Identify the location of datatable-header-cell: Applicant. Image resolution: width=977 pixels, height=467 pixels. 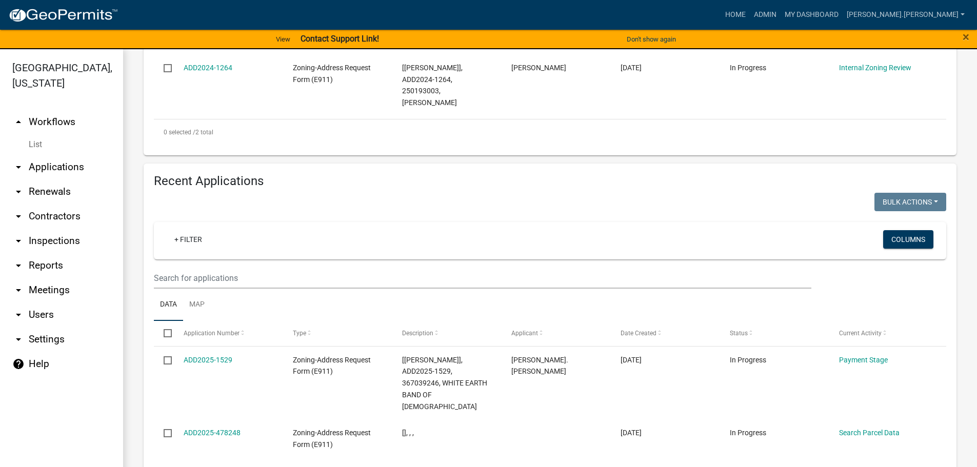
(556, 333).